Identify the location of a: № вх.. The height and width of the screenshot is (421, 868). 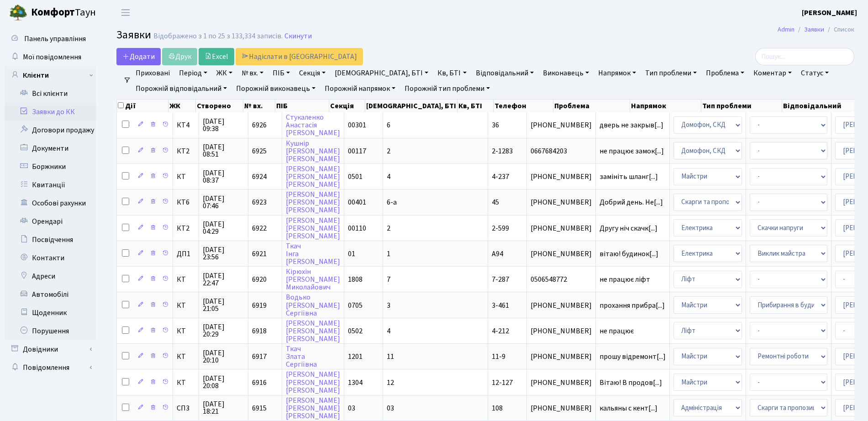
(252, 73).